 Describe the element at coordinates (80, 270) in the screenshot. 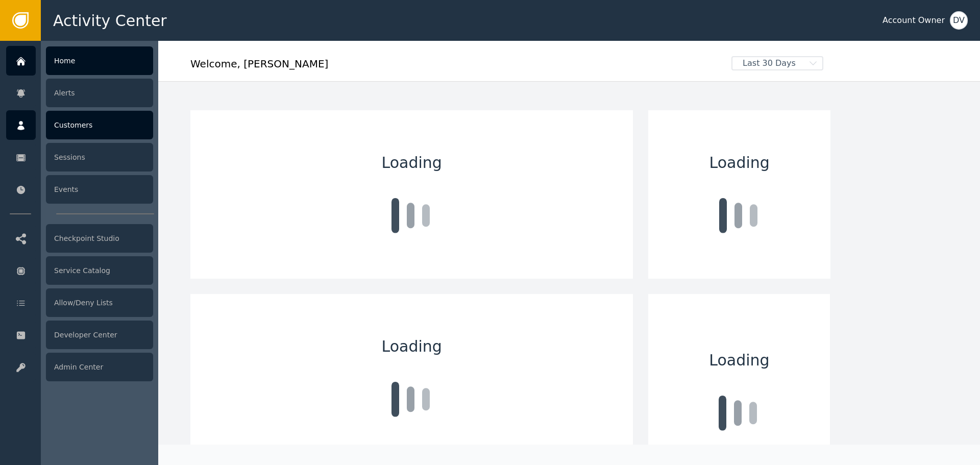

I see `a: Service Catalog` at that location.